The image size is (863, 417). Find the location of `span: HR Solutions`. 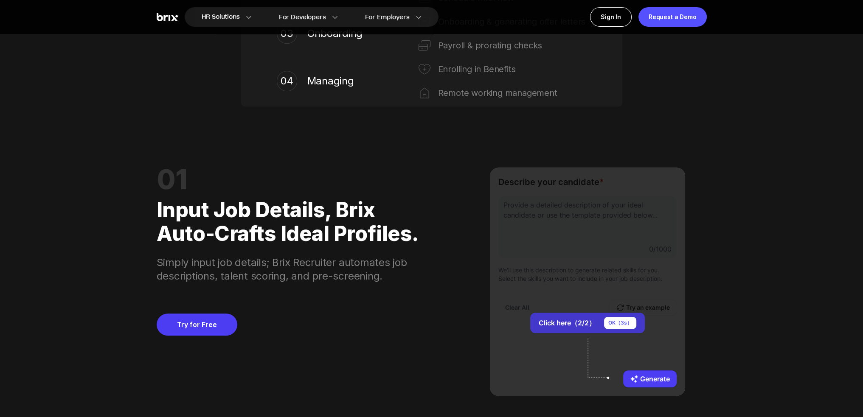

span: HR Solutions is located at coordinates (221, 17).